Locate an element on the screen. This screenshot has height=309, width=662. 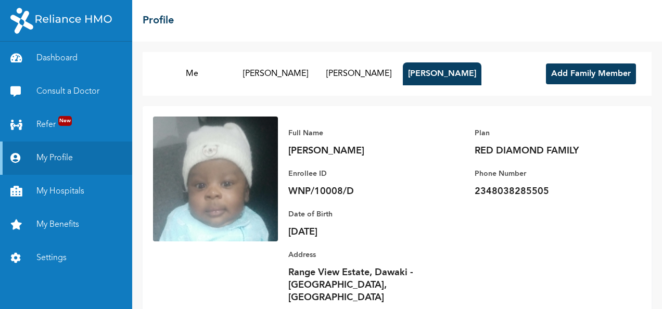
span: New is located at coordinates (65, 121).